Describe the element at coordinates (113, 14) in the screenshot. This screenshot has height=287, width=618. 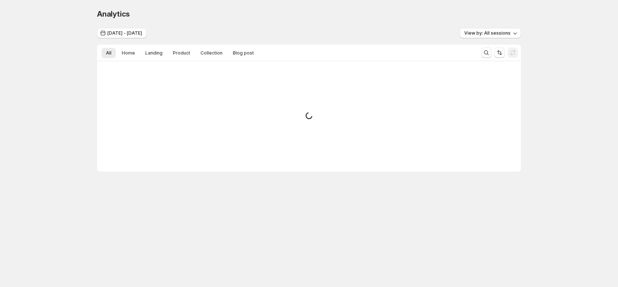
I see `span: Analytics` at that location.